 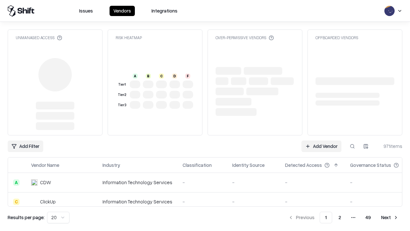 I want to click on button: Integrations, so click(x=164, y=11).